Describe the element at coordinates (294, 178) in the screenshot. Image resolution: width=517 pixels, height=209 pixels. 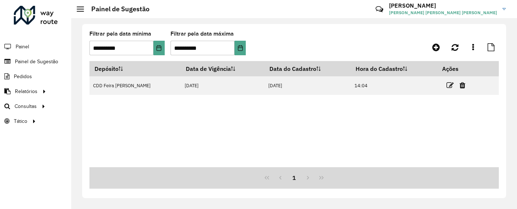
I see `button: 1` at that location.